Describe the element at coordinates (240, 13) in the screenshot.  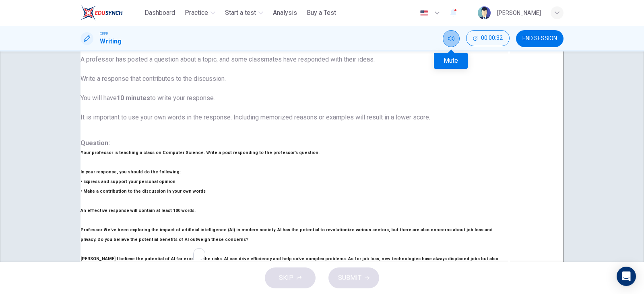
I see `span: Start a test` at that location.